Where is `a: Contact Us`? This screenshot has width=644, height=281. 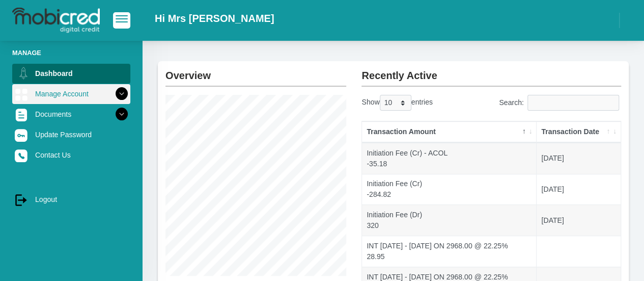 a: Contact Us is located at coordinates (71, 155).